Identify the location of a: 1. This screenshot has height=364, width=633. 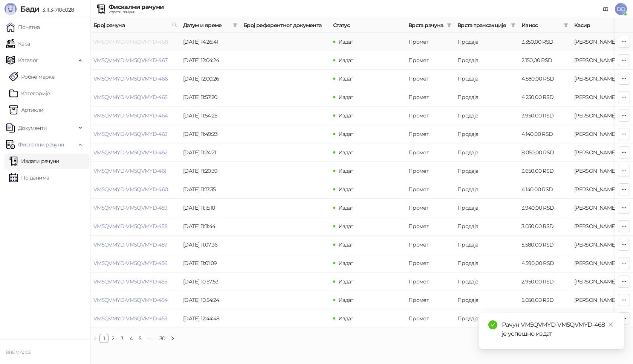
(104, 339).